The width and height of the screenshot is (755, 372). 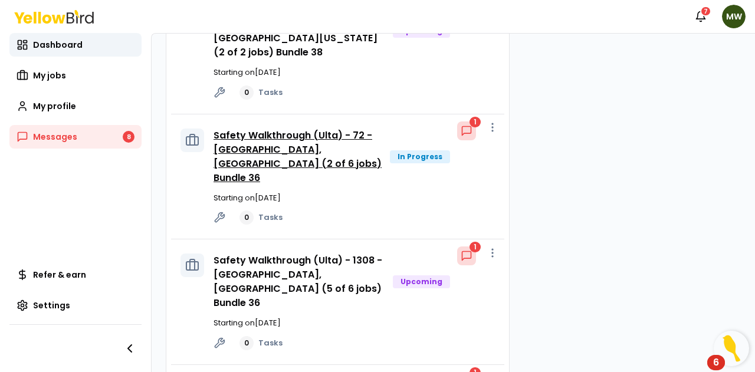 What do you see at coordinates (55, 137) in the screenshot?
I see `span: Messages` at bounding box center [55, 137].